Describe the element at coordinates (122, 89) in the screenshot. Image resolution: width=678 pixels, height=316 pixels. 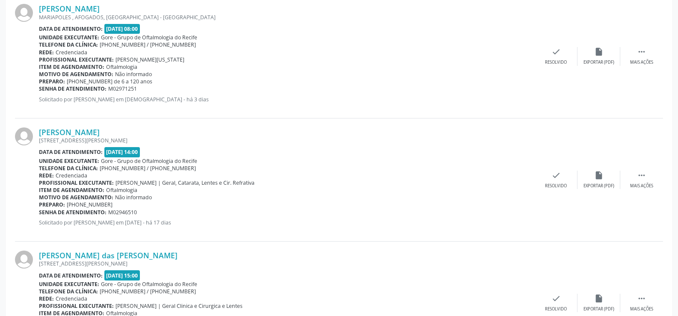
I see `span: M02971251` at that location.